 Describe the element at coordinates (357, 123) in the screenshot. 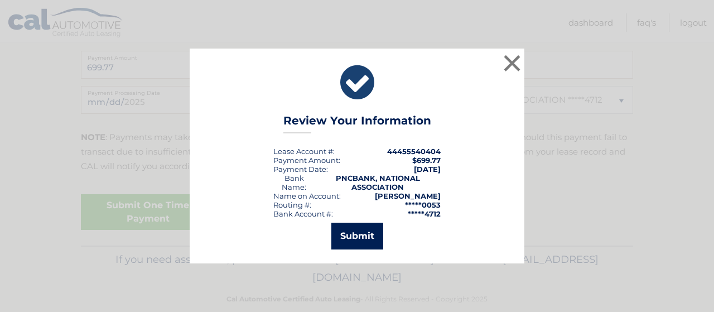

I see `h3: Review Your Information` at that location.